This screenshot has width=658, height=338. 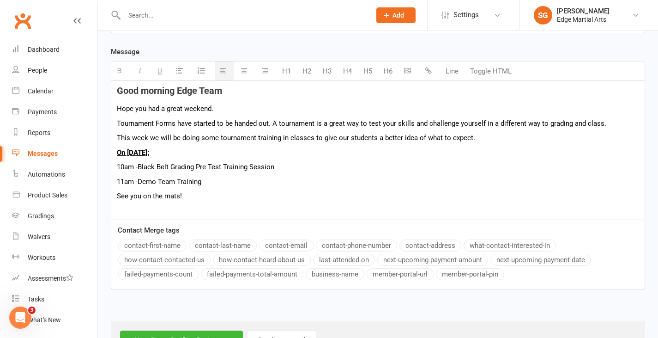 What do you see at coordinates (378, 196) in the screenshot?
I see `p: See you on the mats!` at bounding box center [378, 196].